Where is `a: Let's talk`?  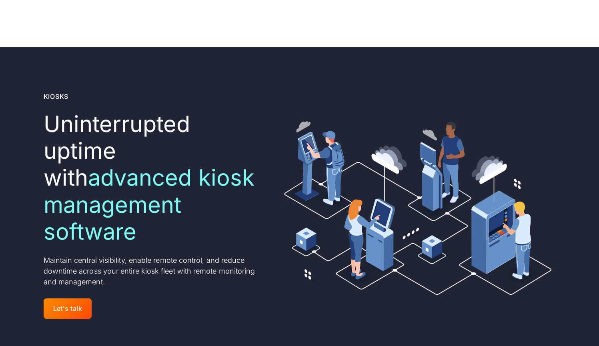
a: Let's talk is located at coordinates (68, 308).